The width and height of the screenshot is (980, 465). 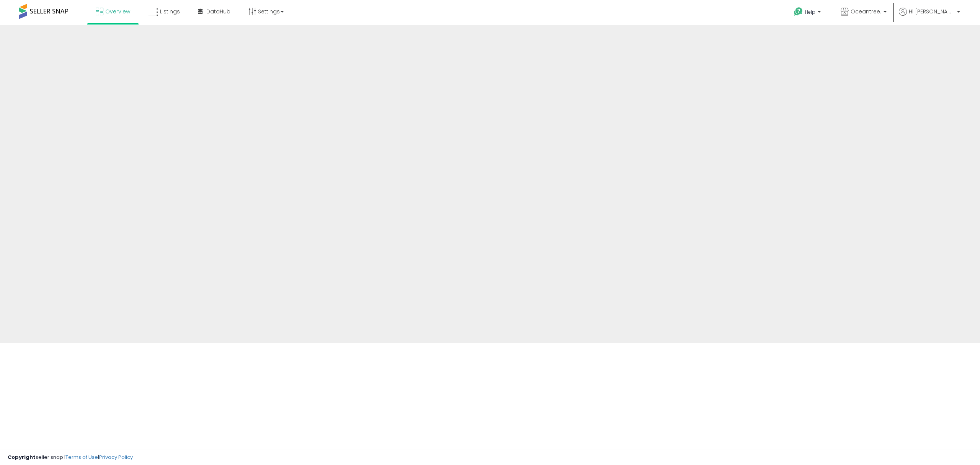 I want to click on span: Help, so click(x=810, y=12).